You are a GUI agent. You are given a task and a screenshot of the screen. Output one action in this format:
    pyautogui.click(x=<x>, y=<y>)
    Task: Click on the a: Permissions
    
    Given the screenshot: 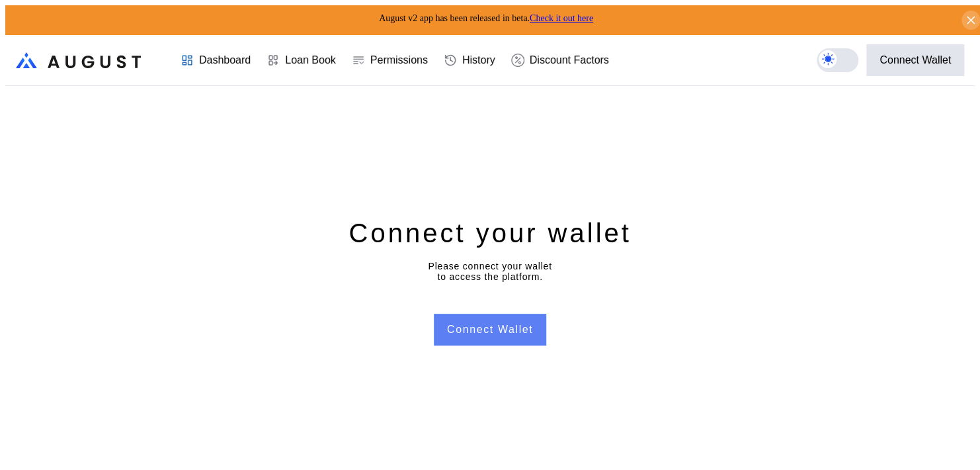 What is the action you would take?
    pyautogui.click(x=390, y=60)
    